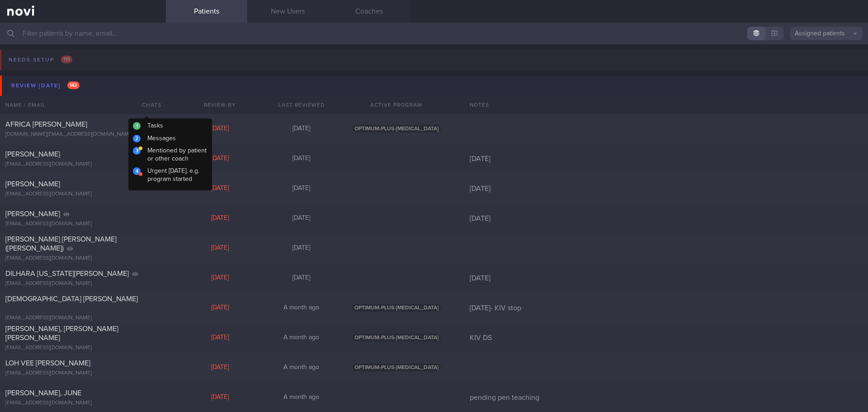  Describe the element at coordinates (666, 105) in the screenshot. I see `div: Notes` at that location.